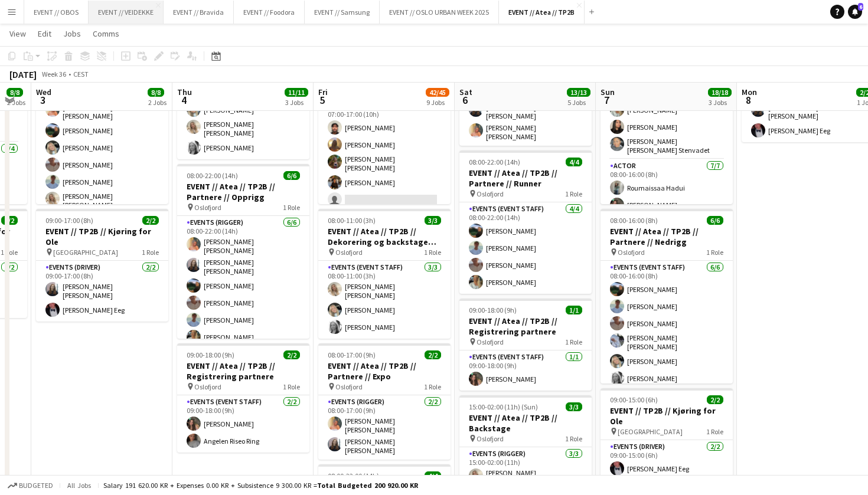 The height and width of the screenshot is (495, 868). I want to click on span: 6/6, so click(715, 220).